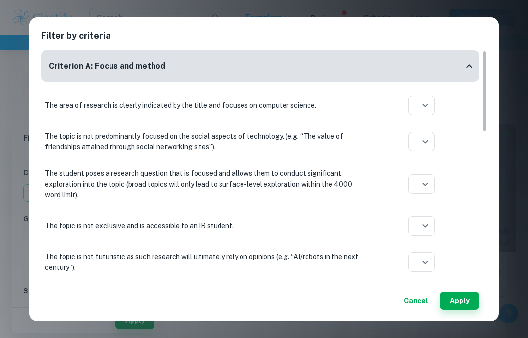  What do you see at coordinates (206, 141) in the screenshot?
I see `p: The topic is not predominantly focused on the social aspects of technology. (e.g. “The value of f...` at bounding box center [206, 141].